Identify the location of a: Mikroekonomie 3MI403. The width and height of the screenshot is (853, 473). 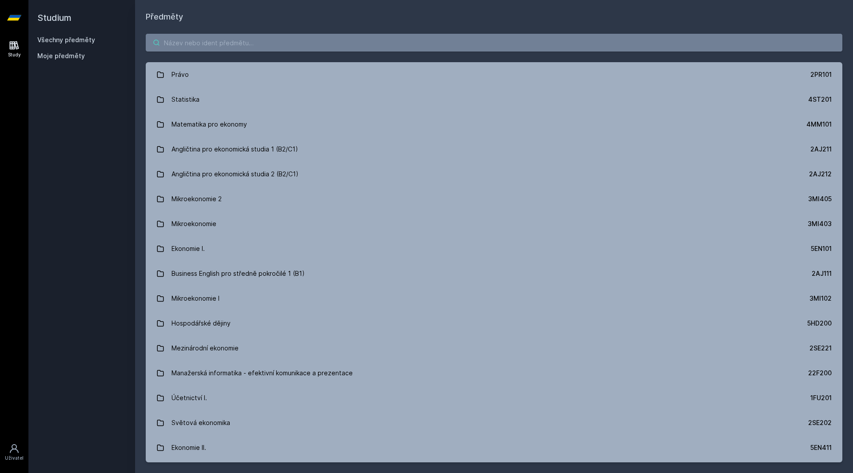
(494, 224).